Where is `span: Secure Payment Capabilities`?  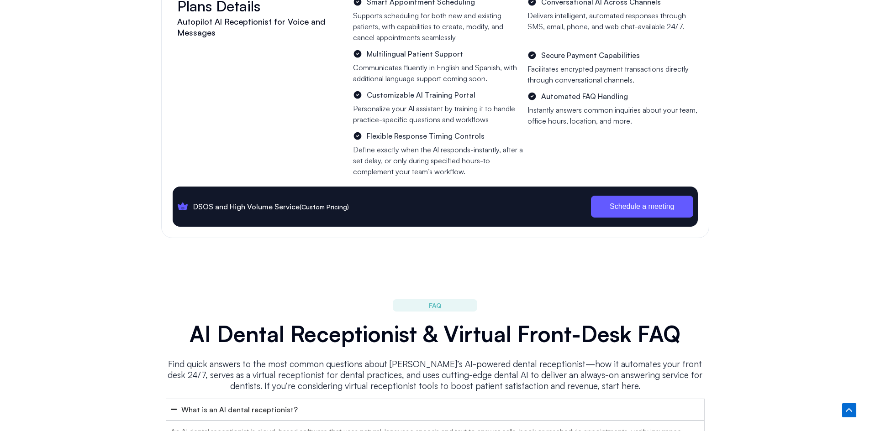 span: Secure Payment Capabilities is located at coordinates (589, 55).